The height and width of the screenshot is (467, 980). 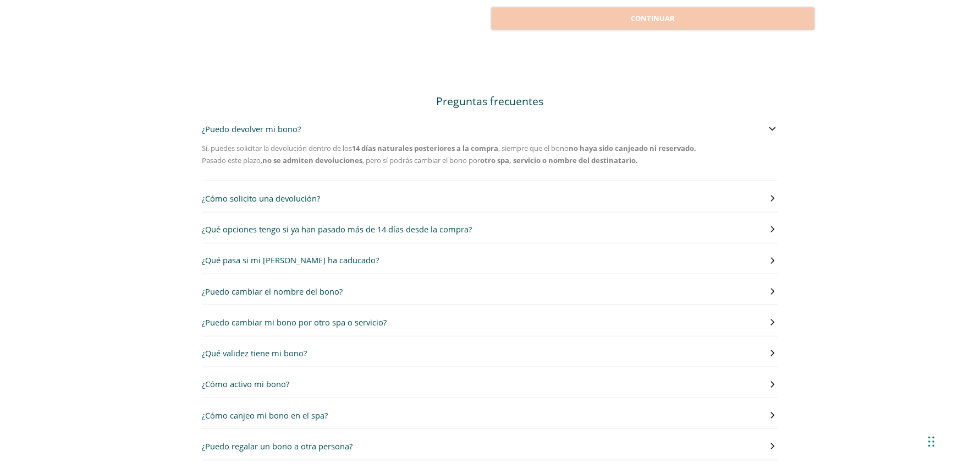 What do you see at coordinates (337, 229) in the screenshot?
I see `h3: ¿Qué opciones tengo si ya han pasado más de 14 días desde la compra?` at bounding box center [337, 229].